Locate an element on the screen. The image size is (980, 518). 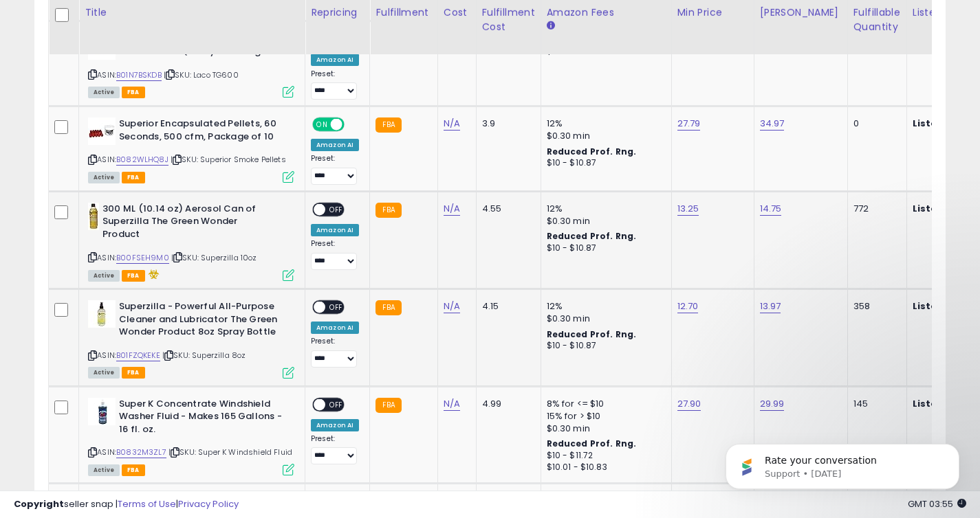
p: Message from Support, sent 2w ago is located at coordinates (148, 59).